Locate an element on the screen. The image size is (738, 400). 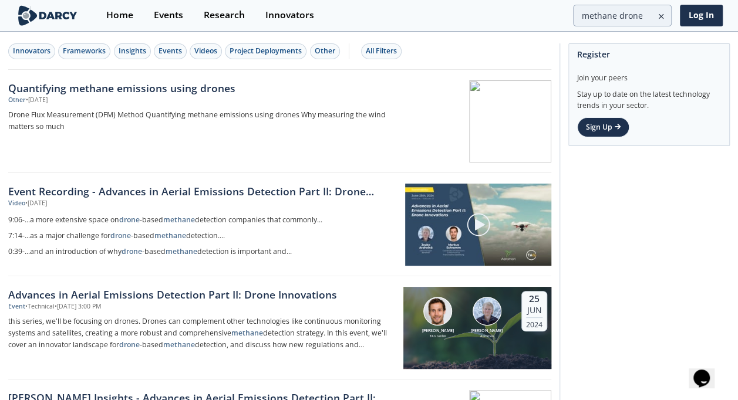
div: Event is located at coordinates (16, 307).